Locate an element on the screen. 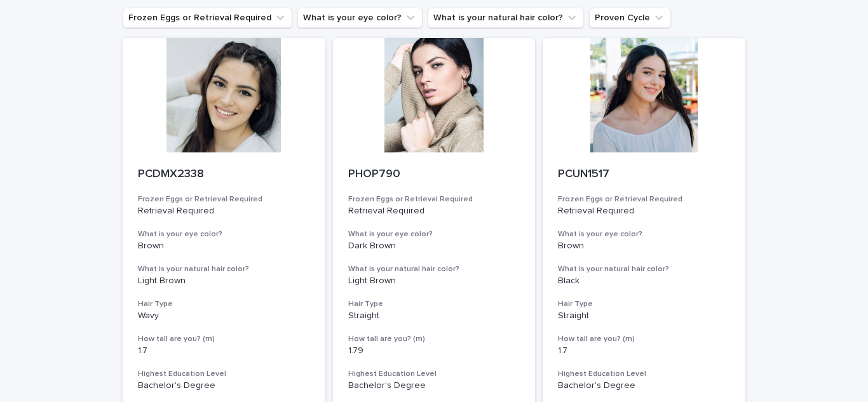 Image resolution: width=868 pixels, height=402 pixels. p: Dark Brown is located at coordinates (434, 246).